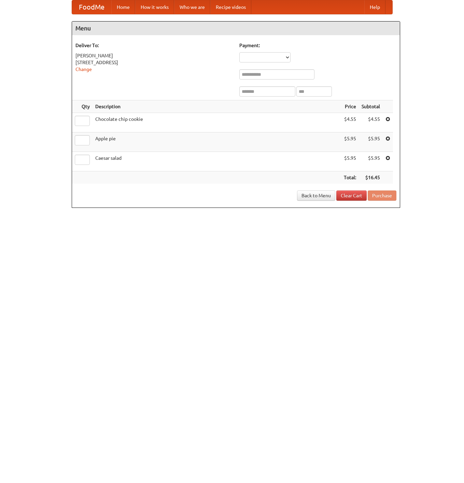 The height and width of the screenshot is (483, 464). I want to click on th: $16.45, so click(371, 178).